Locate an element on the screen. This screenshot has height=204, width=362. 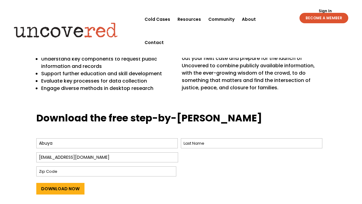
input: Download Now is located at coordinates (60, 188).